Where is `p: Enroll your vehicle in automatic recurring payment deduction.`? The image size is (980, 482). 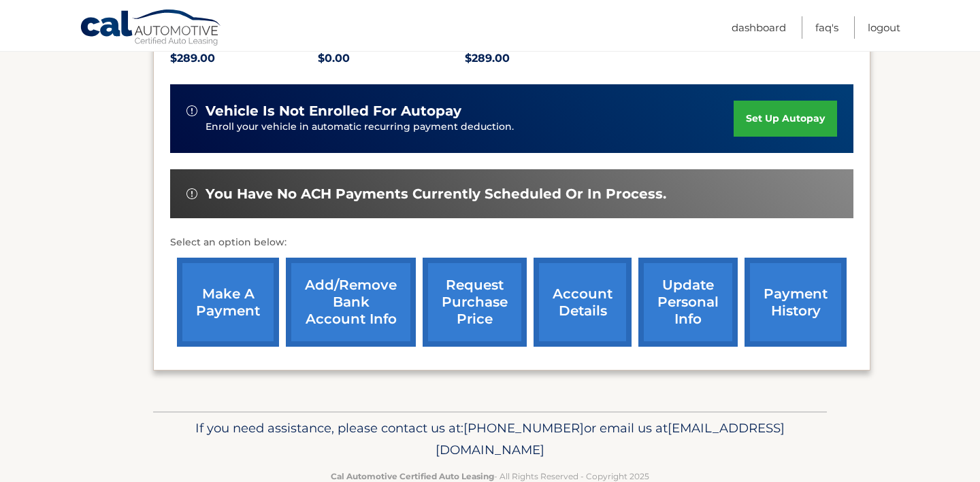 p: Enroll your vehicle in automatic recurring payment deduction. is located at coordinates (470, 127).